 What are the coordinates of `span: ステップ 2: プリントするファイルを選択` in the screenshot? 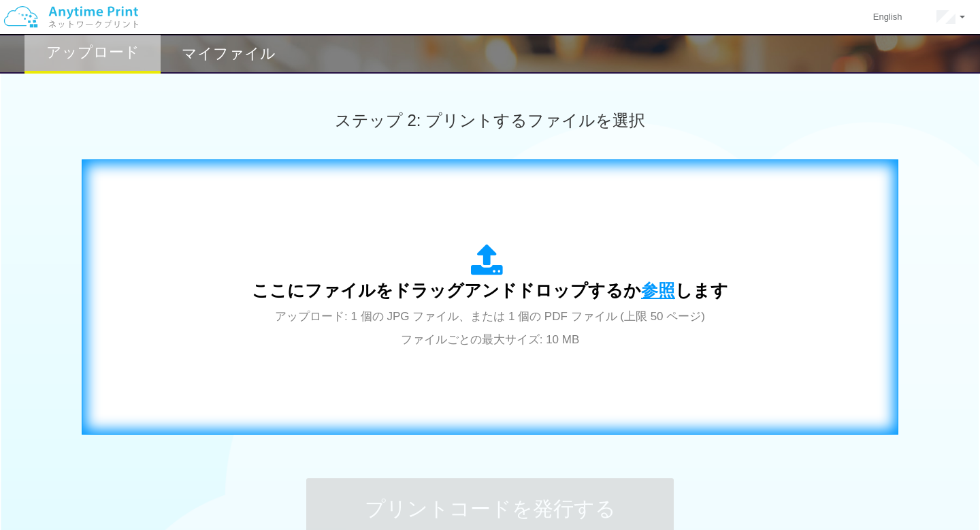 It's located at (490, 120).